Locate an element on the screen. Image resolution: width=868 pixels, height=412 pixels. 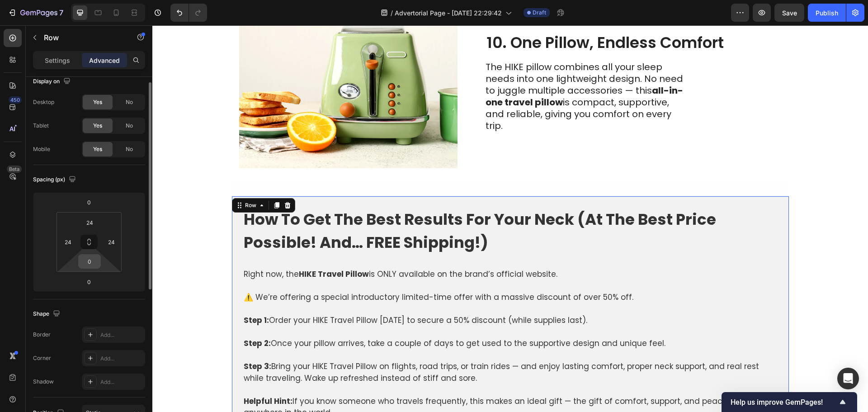
div: Mobile is located at coordinates (41, 149).